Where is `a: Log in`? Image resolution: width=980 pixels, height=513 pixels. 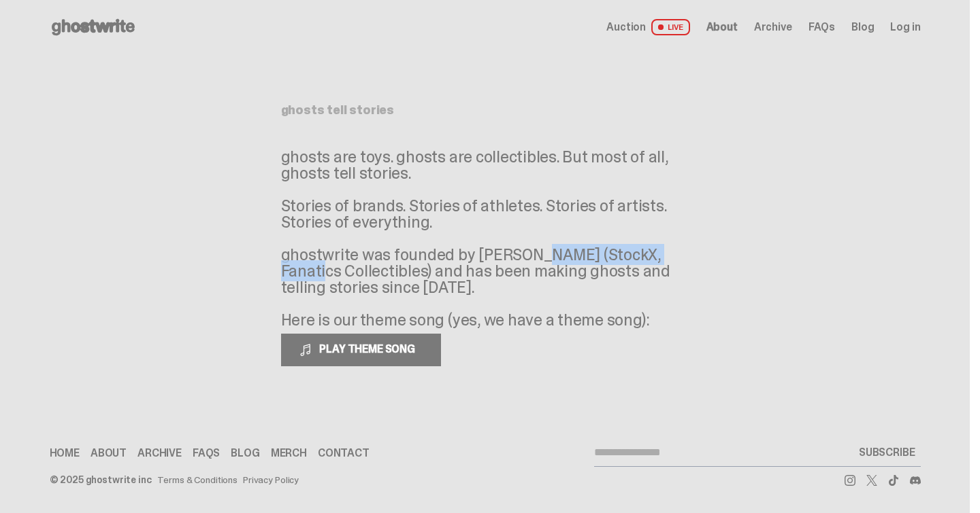 a: Log in is located at coordinates (905, 27).